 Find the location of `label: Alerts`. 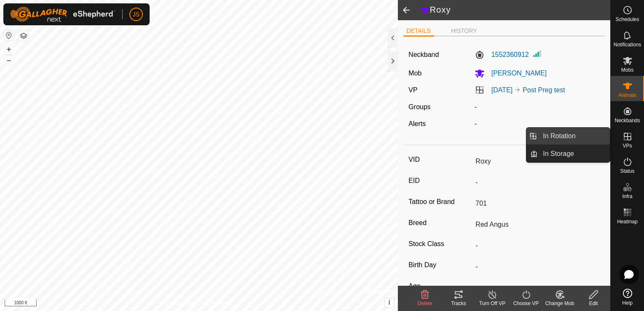

label: Alerts is located at coordinates (417, 123).